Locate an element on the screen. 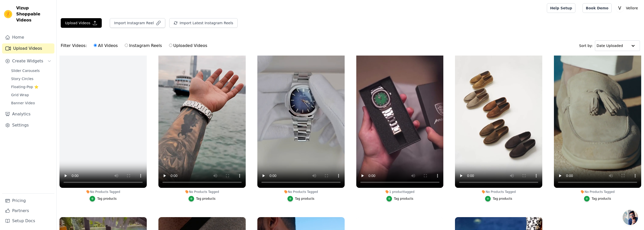  div: Filter Videos: is located at coordinates (135, 46).